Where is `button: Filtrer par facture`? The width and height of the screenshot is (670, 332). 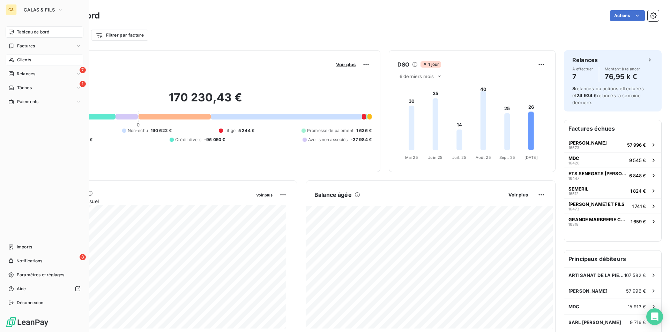
button: Filtrer par facture is located at coordinates (120, 35).